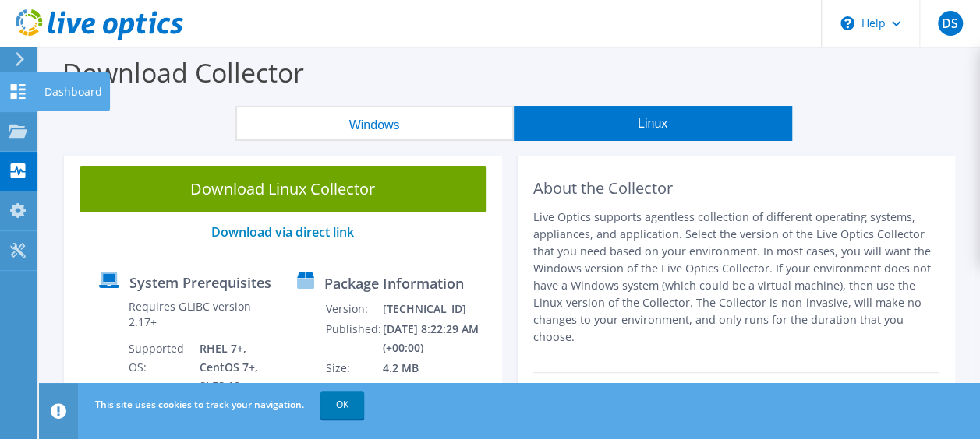  Describe the element at coordinates (374, 123) in the screenshot. I see `button: Windows` at that location.